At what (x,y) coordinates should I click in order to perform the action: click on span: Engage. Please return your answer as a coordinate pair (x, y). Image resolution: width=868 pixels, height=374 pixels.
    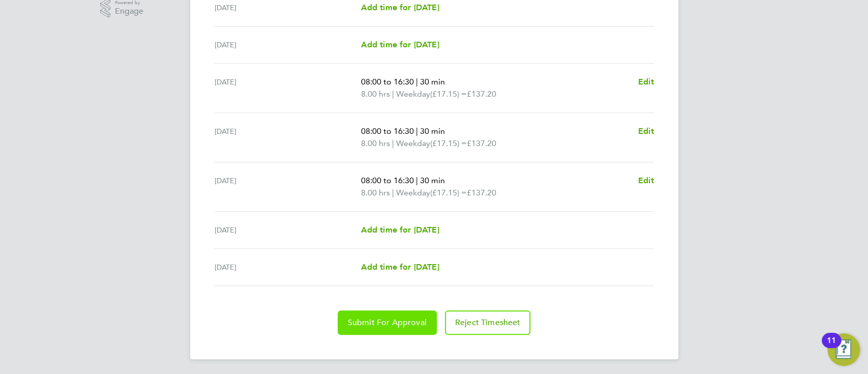
    Looking at the image, I should click on (129, 12).